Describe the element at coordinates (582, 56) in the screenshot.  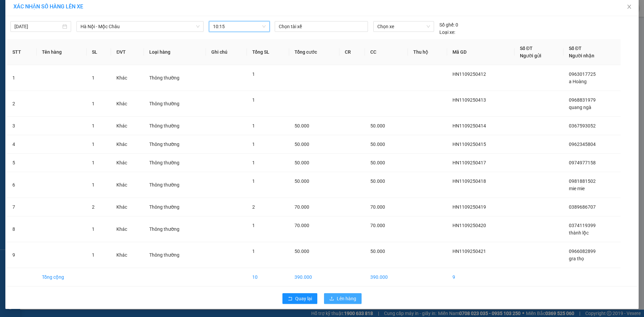
I see `span: Người nhận` at that location.